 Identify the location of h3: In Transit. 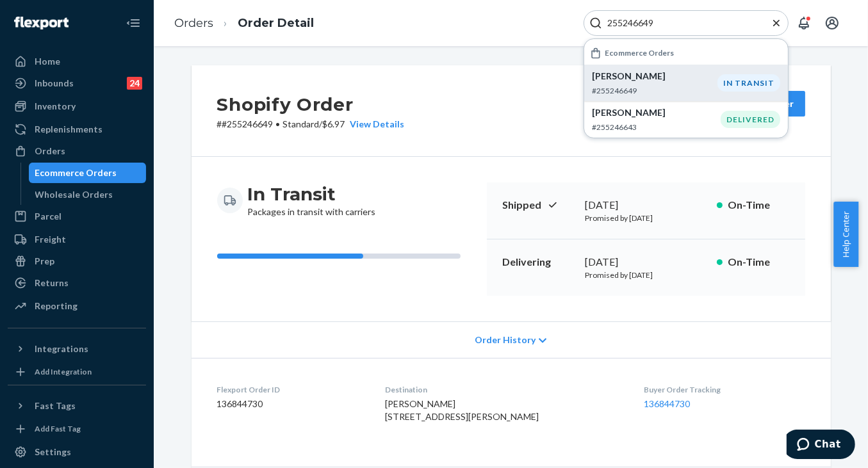
(312, 194).